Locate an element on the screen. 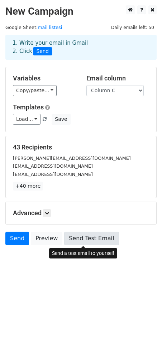 The width and height of the screenshot is (162, 355). h5: Variables is located at coordinates (44, 78).